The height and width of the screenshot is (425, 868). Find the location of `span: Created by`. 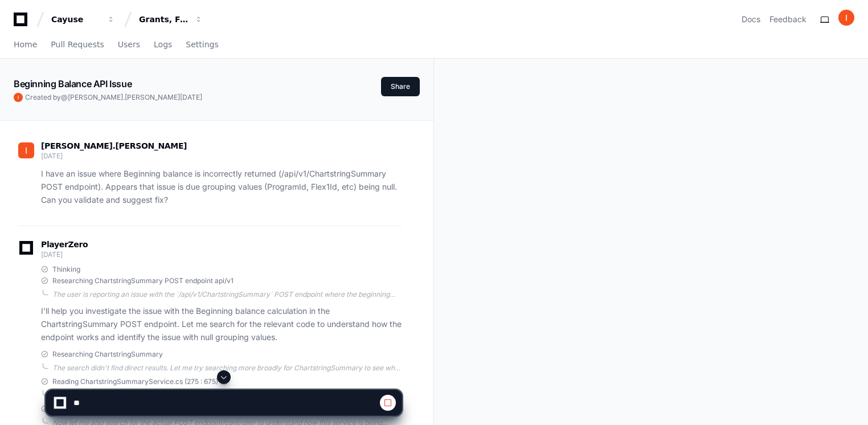

span: Created by is located at coordinates (113, 97).